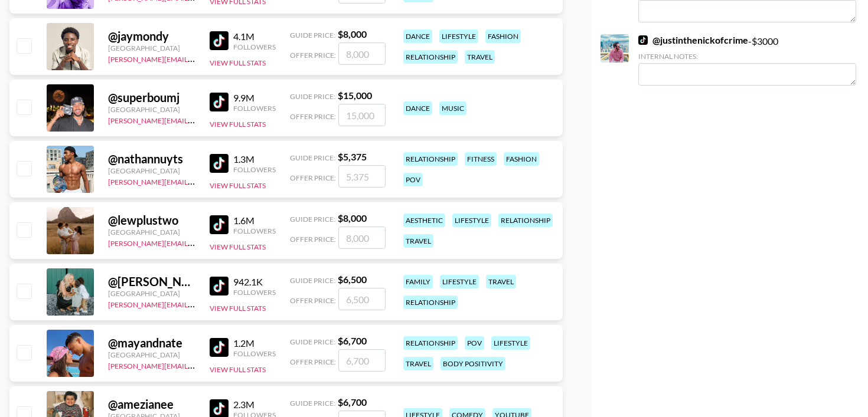 The image size is (868, 417). What do you see at coordinates (747, 60) in the screenshot?
I see `div: - $ 3000` at bounding box center [747, 60].